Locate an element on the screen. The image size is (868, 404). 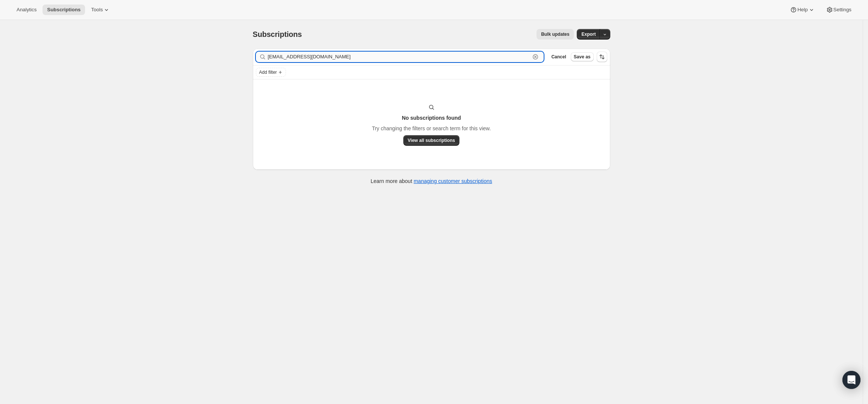
span: Help is located at coordinates (803, 10).